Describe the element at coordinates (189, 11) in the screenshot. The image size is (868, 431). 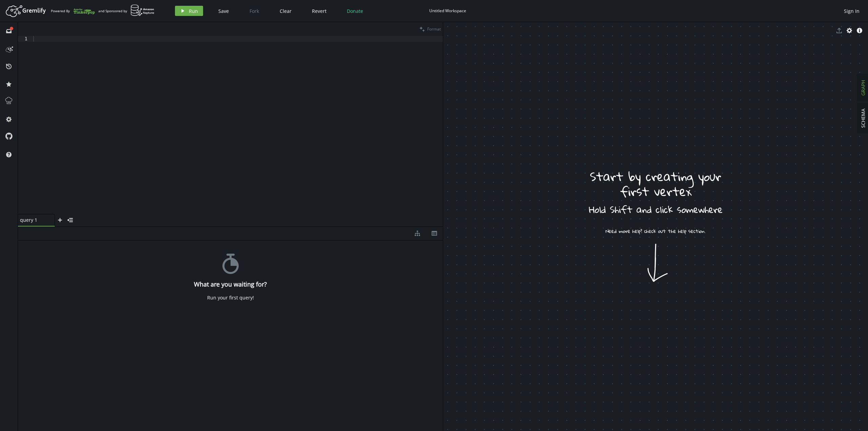
I see `button: Run` at that location.